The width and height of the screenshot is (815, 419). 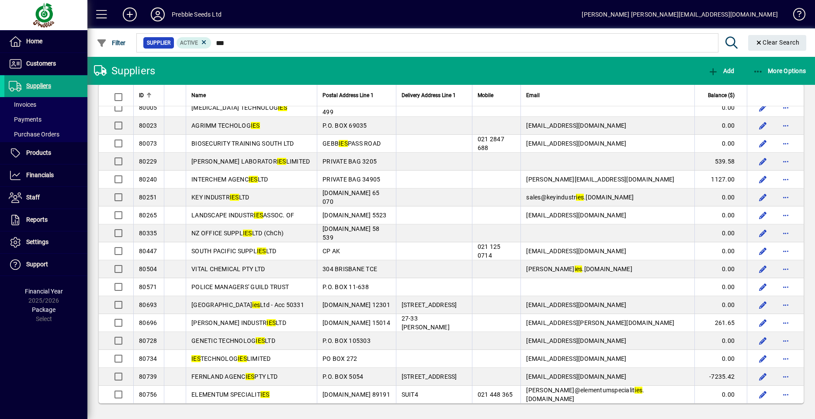 I want to click on span: Email, so click(x=533, y=95).